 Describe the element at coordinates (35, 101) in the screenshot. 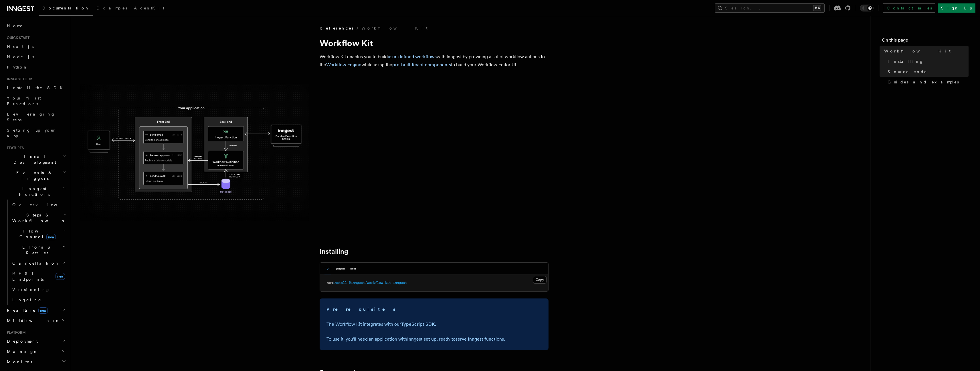

I see `a: Your first Functions` at that location.